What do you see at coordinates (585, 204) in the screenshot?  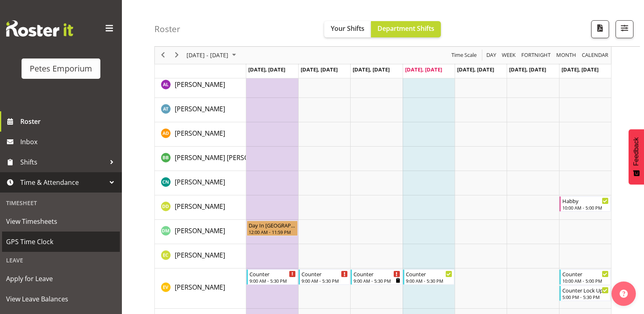 I see `div: Danielle Donselaar"s event - Habby Begin From Sunday, September 28, 2025 at 10:00:00 AM GMT+13:00...` at bounding box center [585, 204].